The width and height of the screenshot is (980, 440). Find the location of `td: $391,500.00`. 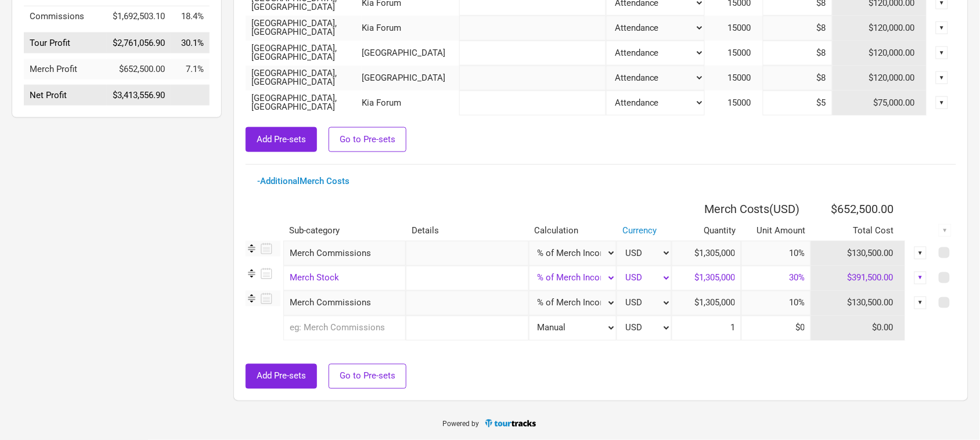

td: $391,500.00 is located at coordinates (858, 278).